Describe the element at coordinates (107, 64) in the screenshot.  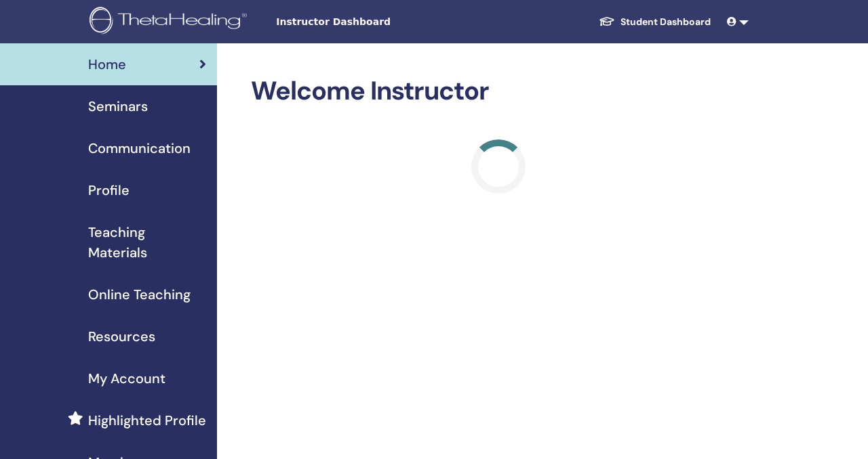
I see `span: Home` at that location.